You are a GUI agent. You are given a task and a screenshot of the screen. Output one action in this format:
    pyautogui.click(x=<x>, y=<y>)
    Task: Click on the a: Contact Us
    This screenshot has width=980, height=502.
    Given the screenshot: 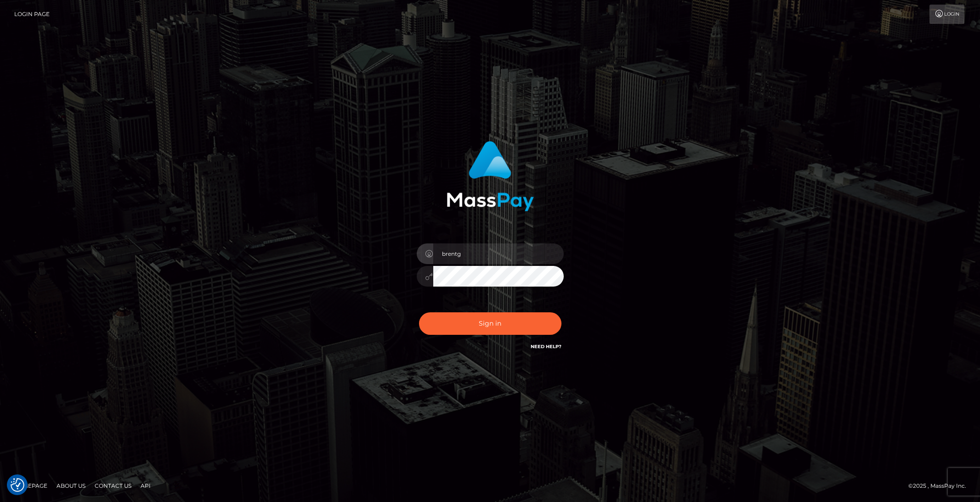 What is the action you would take?
    pyautogui.click(x=113, y=485)
    